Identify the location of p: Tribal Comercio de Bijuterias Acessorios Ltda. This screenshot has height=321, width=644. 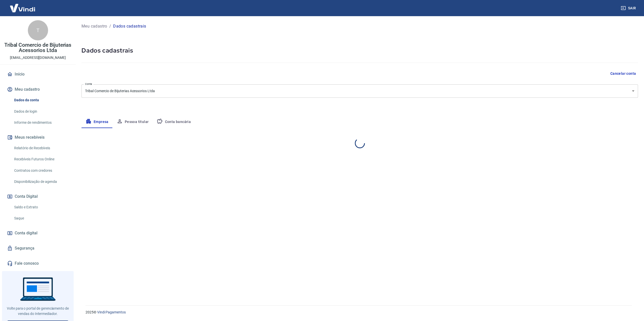
(38, 48).